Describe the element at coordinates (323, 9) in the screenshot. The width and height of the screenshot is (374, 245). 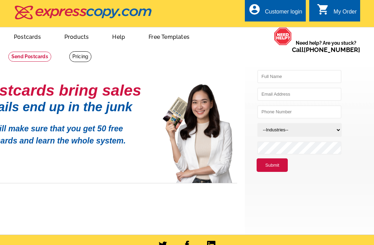
I see `i: shopping_cart` at that location.